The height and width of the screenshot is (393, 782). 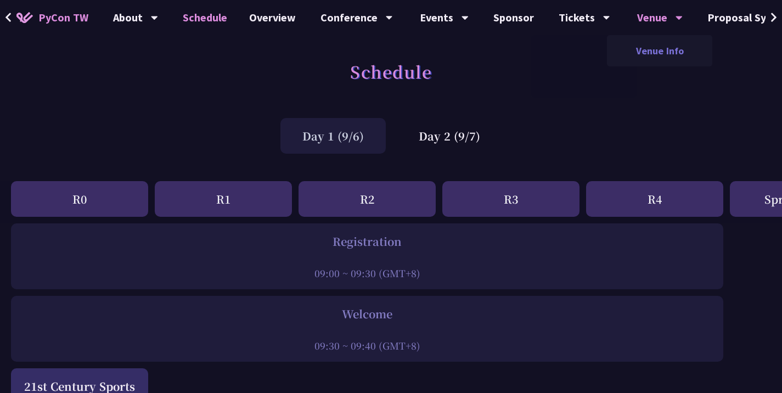 I want to click on div: R2, so click(x=367, y=199).